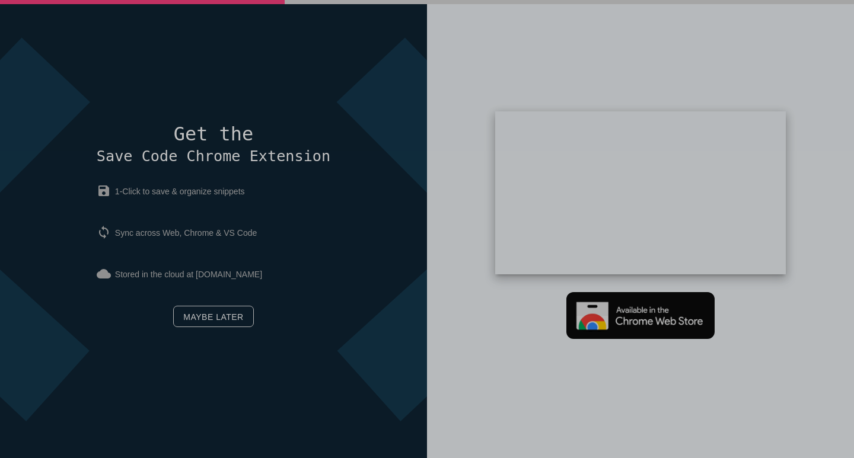 This screenshot has width=854, height=458. I want to click on p: 1-Click to save & organize snippets, so click(213, 192).